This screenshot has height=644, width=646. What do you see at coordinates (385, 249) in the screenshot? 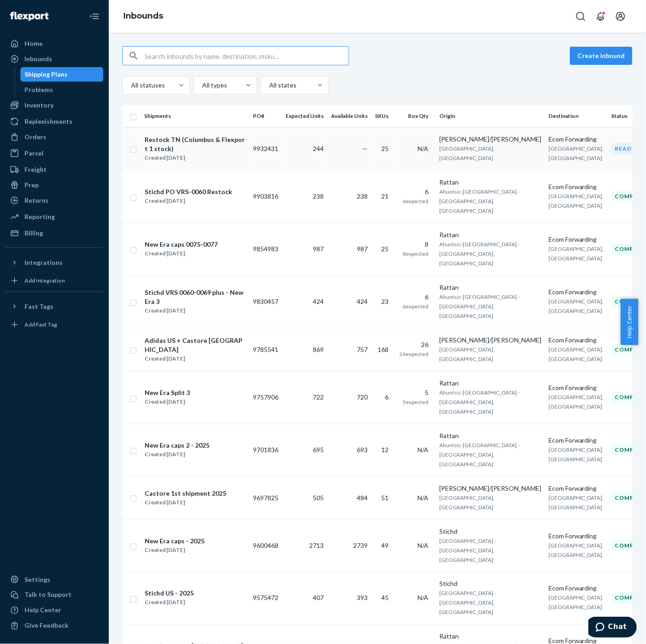
I see `span: 25` at bounding box center [385, 249].